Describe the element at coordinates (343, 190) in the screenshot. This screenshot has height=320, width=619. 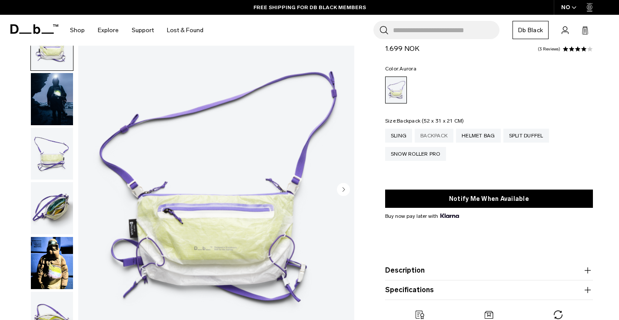
I see `button: Next slide` at that location.